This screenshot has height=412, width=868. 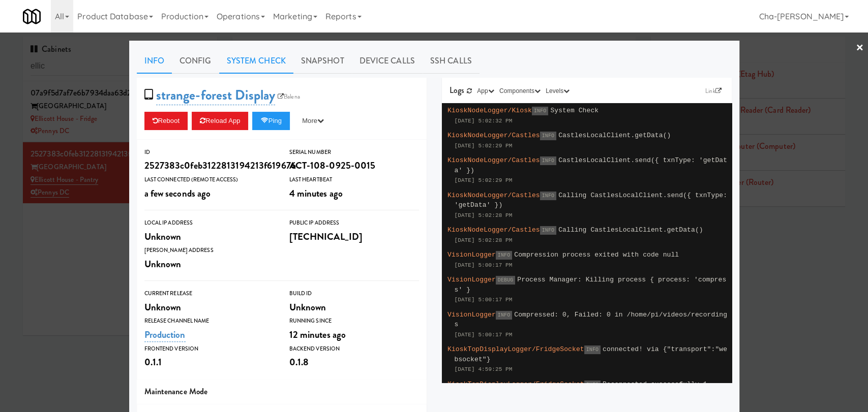 I want to click on span: connected! via {"transport":"websocket"}, so click(x=591, y=354).